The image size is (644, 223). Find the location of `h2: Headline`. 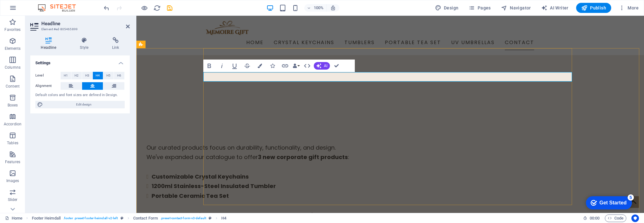

h2: Headline is located at coordinates (85, 24).